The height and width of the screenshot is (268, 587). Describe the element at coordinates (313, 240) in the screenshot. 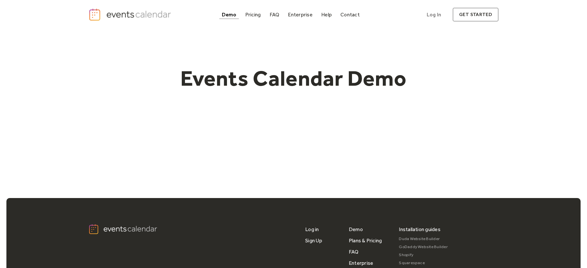

I see `a: Sign Up` at that location.